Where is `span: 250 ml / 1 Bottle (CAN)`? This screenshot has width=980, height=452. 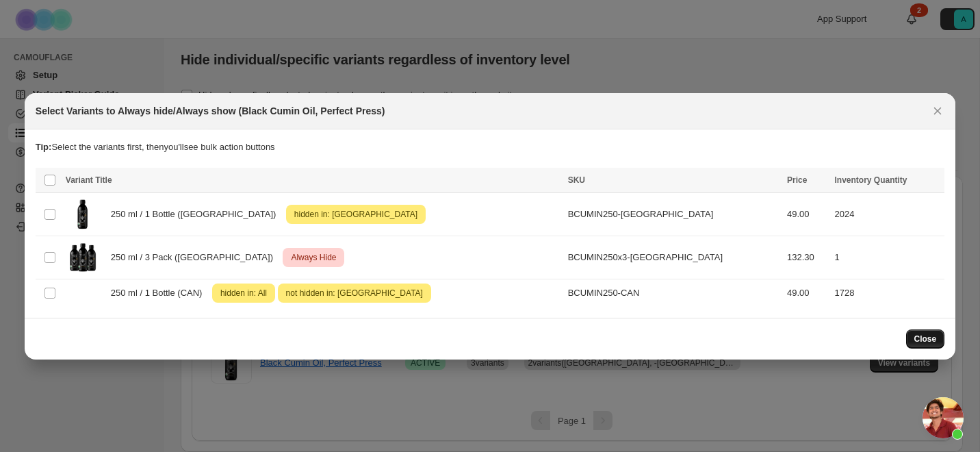
span: 250 ml / 1 Bottle (CAN) is located at coordinates (160, 293).